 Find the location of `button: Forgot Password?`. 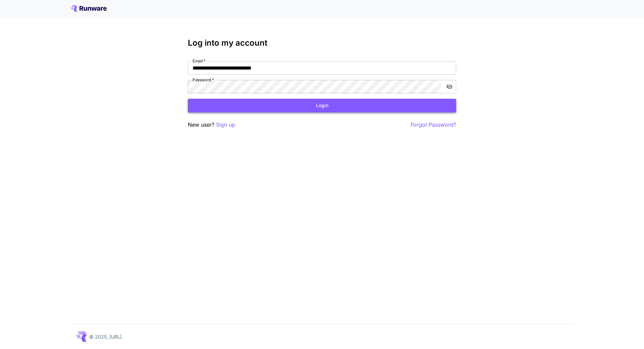

button: Forgot Password? is located at coordinates (433, 125).